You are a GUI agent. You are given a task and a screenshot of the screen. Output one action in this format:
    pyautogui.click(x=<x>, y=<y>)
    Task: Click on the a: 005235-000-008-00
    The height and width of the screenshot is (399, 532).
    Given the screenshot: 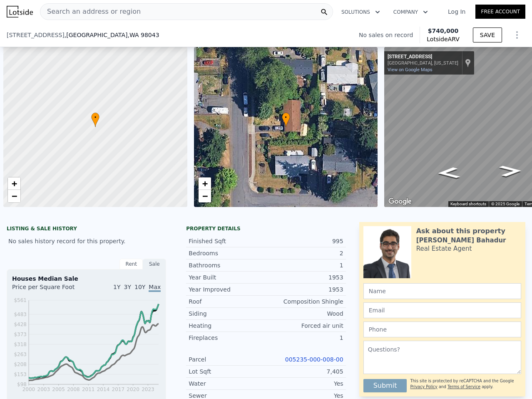 What is the action you would take?
    pyautogui.click(x=314, y=359)
    